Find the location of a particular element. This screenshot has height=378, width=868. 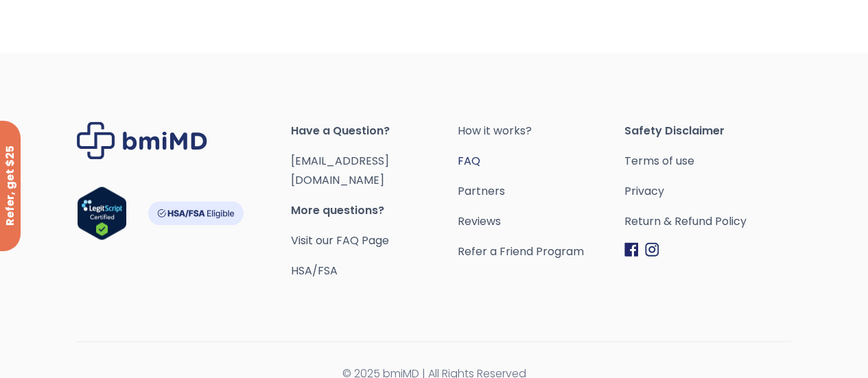

a: Verify LegitScript Approval for www.bmimd.com is located at coordinates (101, 216).